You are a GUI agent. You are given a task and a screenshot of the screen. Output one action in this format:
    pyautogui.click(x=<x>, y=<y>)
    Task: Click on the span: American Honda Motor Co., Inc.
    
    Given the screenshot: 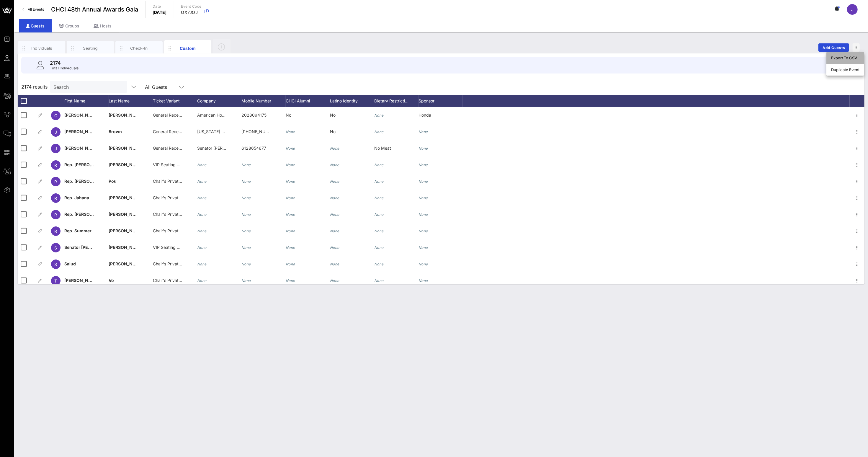 What is the action you would take?
    pyautogui.click(x=228, y=115)
    